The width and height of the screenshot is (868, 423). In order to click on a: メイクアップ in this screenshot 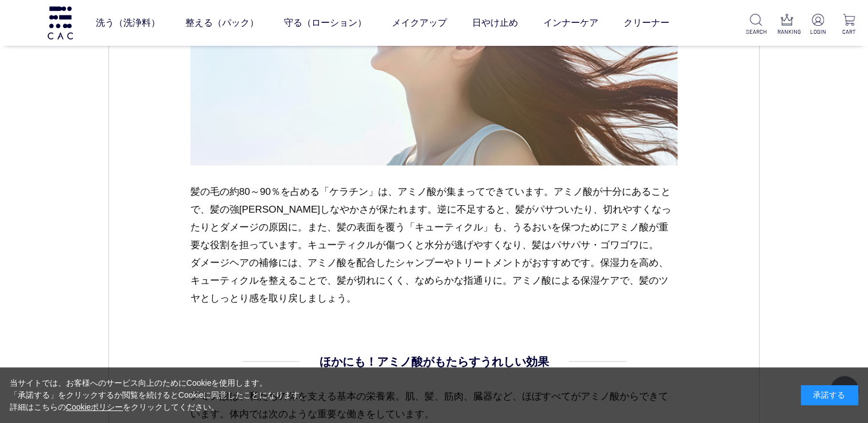, I will do `click(419, 23)`.